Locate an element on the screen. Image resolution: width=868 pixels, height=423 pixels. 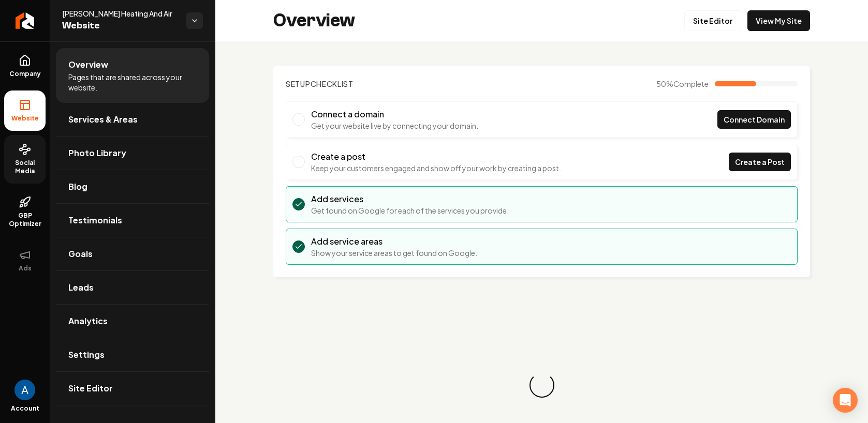
a: Photo Library is located at coordinates (132, 153).